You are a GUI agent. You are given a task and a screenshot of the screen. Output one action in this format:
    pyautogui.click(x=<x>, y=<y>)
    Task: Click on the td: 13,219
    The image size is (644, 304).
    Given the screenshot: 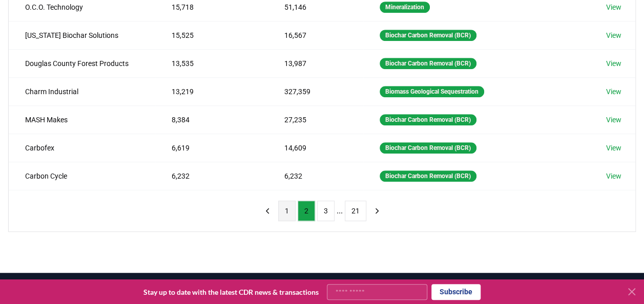 What is the action you would take?
    pyautogui.click(x=212, y=91)
    